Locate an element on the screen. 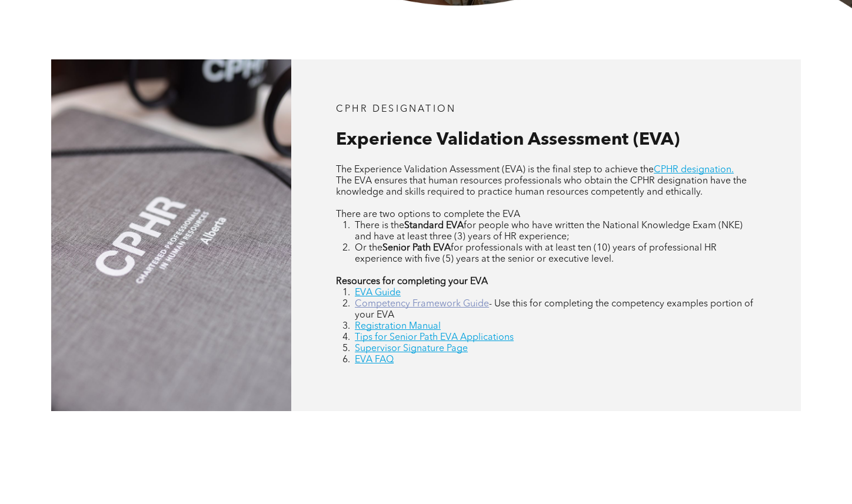  a: EVA FAQ is located at coordinates (374, 360).